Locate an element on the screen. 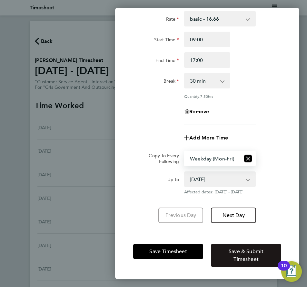 This screenshot has width=307, height=287. button: Reset selection is located at coordinates (248, 159).